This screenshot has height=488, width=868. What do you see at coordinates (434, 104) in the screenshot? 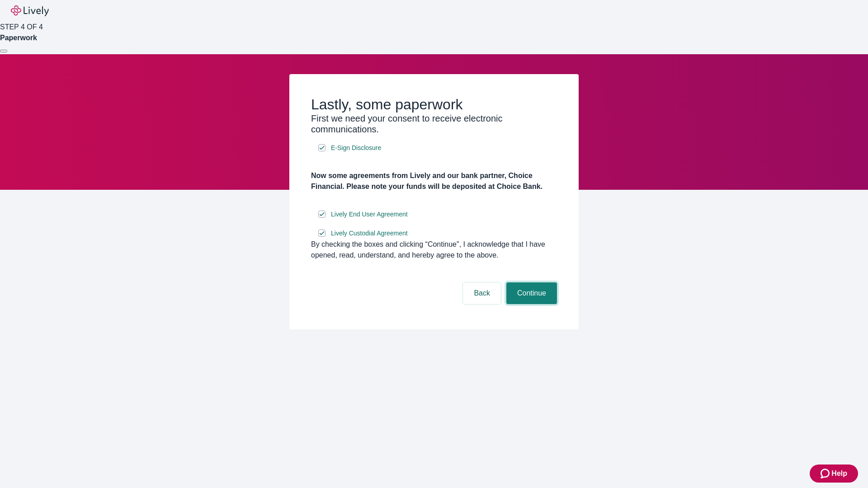
I see `h2: Lastly, some paperwork` at bounding box center [434, 104].